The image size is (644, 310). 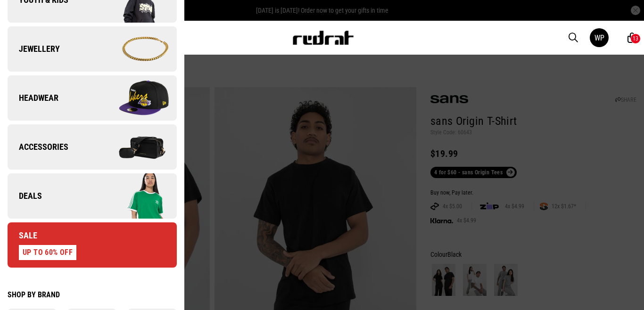 I want to click on a: Sale UP TO 60% OFF, so click(x=92, y=245).